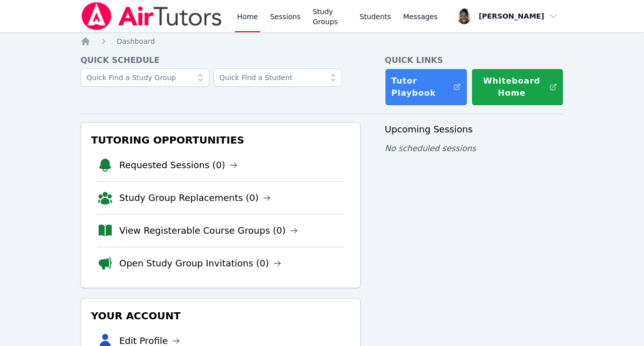 This screenshot has height=346, width=644. I want to click on input: Quick Find a Student, so click(278, 77).